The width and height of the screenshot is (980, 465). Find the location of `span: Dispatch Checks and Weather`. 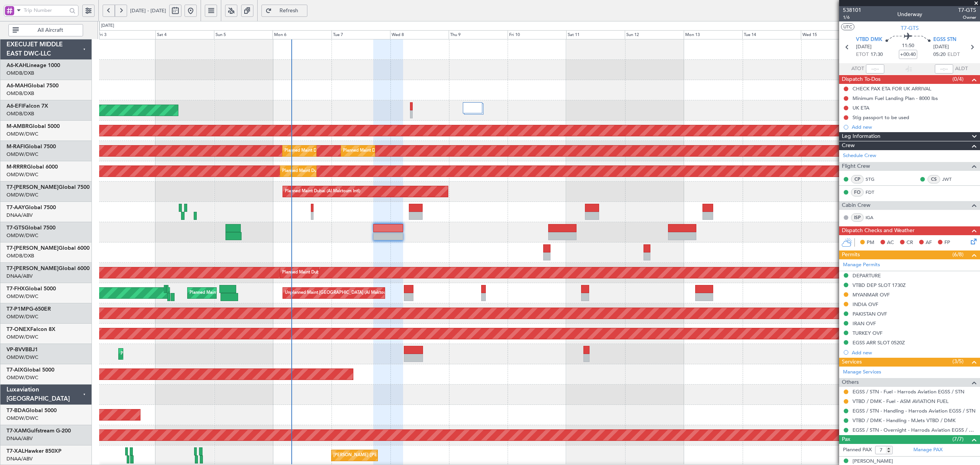

span: Dispatch Checks and Weather is located at coordinates (878, 231).